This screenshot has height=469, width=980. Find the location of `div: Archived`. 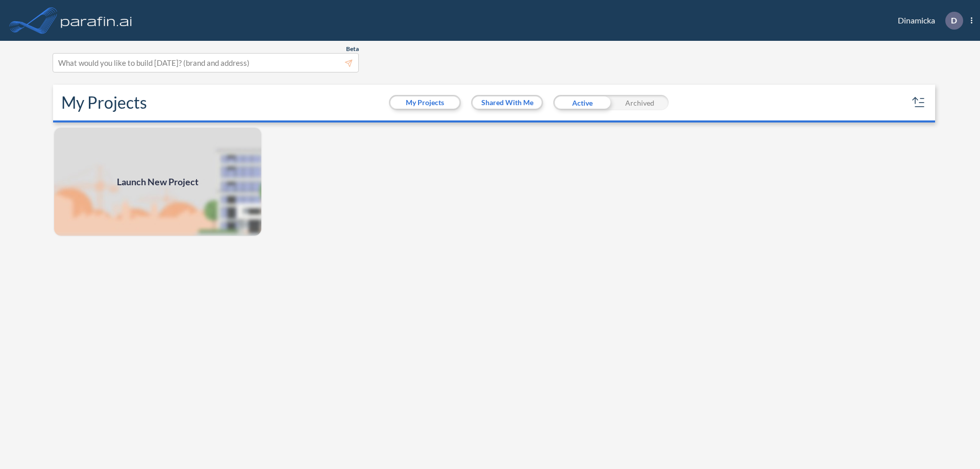

div: Archived is located at coordinates (640, 103).